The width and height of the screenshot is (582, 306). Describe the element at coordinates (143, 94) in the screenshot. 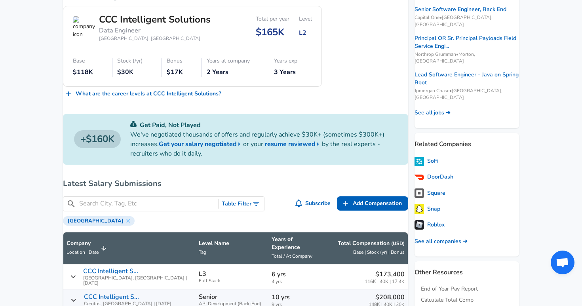

I see `a: What are the career levels at CCC Intelligent Solutions?` at that location.